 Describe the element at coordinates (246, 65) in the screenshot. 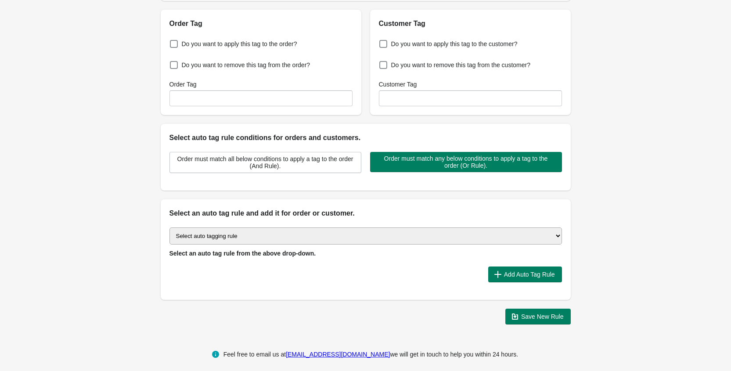

I see `span: Do you want to remove this tag from the order?` at that location.